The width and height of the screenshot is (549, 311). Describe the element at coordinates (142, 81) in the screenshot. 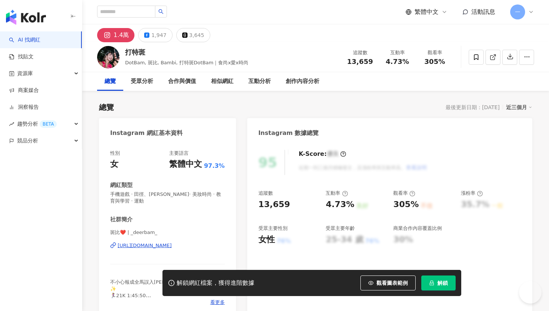

I see `div: 受眾分析` at that location.